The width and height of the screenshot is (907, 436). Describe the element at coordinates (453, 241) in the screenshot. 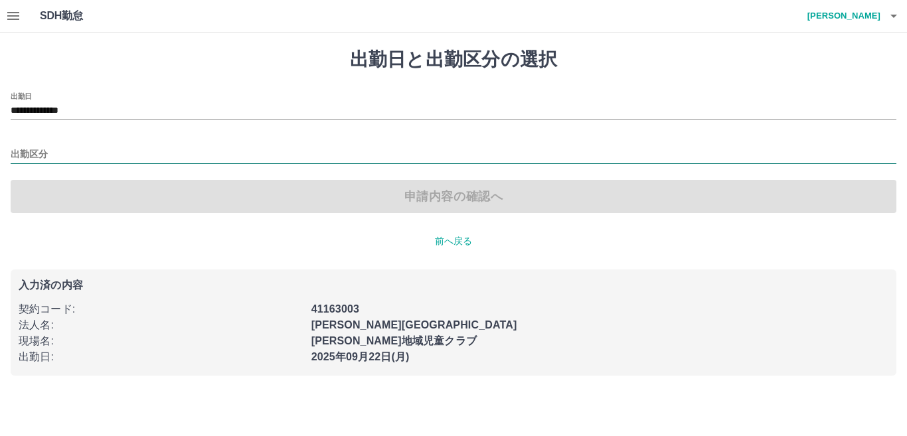

I see `p: 前へ戻る` at that location.